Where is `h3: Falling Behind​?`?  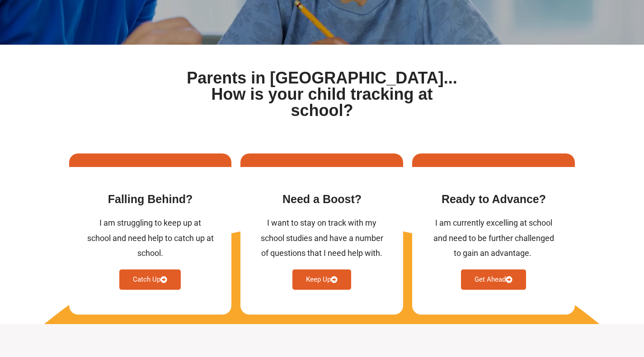
h3: Falling Behind​? is located at coordinates (151, 199).